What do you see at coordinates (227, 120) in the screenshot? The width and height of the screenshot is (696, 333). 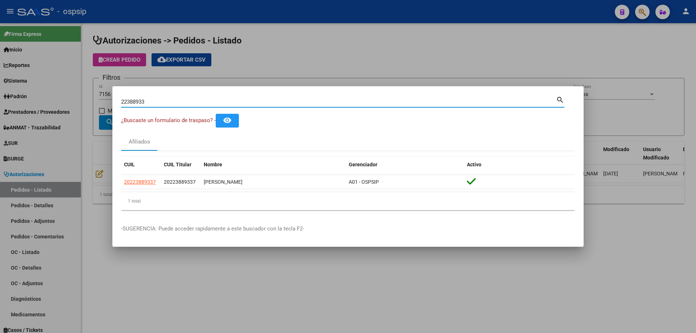 I see `mat-icon: remove_red_eye` at bounding box center [227, 120].